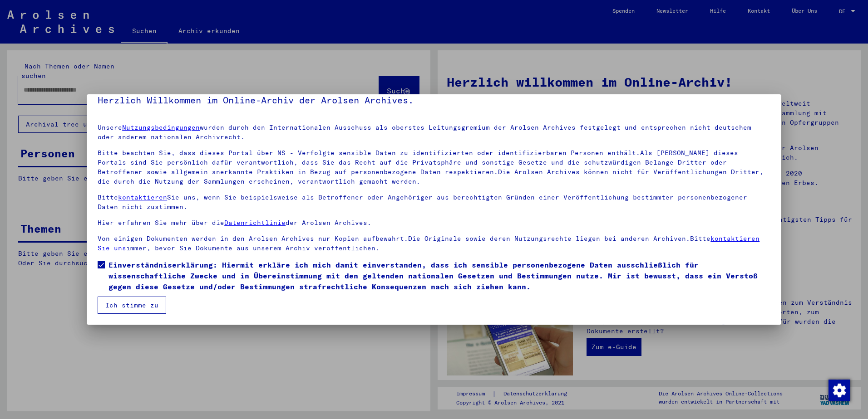 The width and height of the screenshot is (868, 419). What do you see at coordinates (434, 132) in the screenshot?
I see `p: Unsere wurden durch den Internationalen Ausschuss als oberstes Leitungsgremium der Arolsen Archiv...` at bounding box center [434, 132].